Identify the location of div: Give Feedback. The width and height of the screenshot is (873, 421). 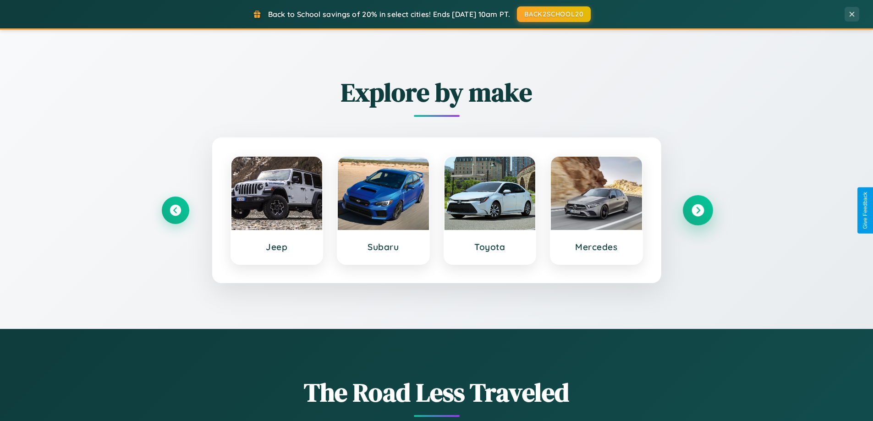
(865, 210).